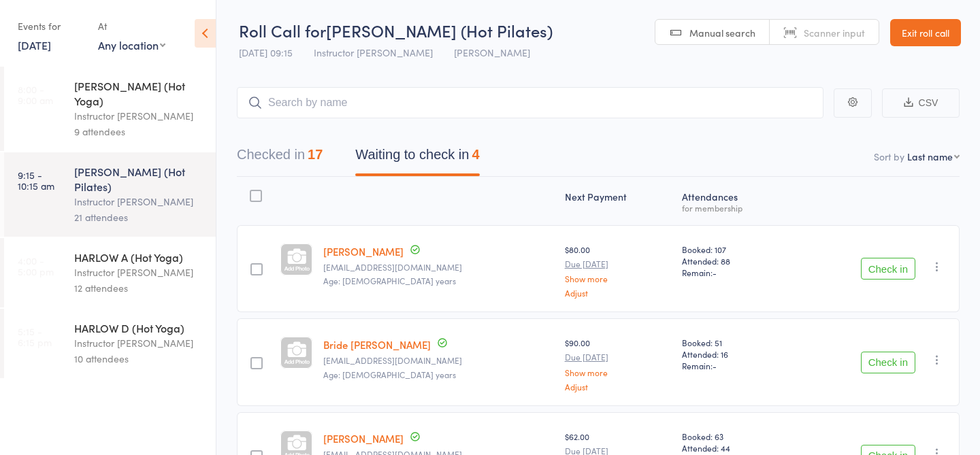 The width and height of the screenshot is (980, 455). I want to click on label: Sort by, so click(889, 156).